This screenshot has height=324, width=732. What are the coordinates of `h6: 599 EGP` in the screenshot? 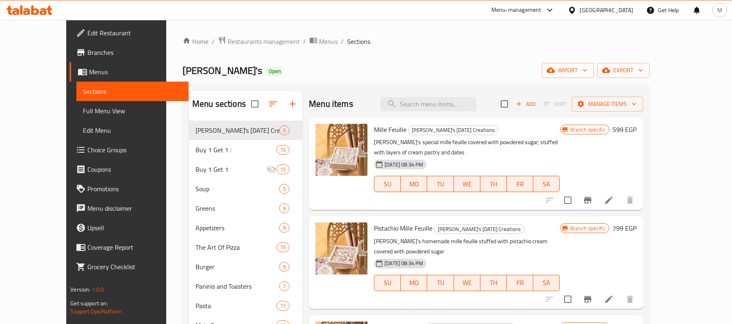 It's located at (624, 130).